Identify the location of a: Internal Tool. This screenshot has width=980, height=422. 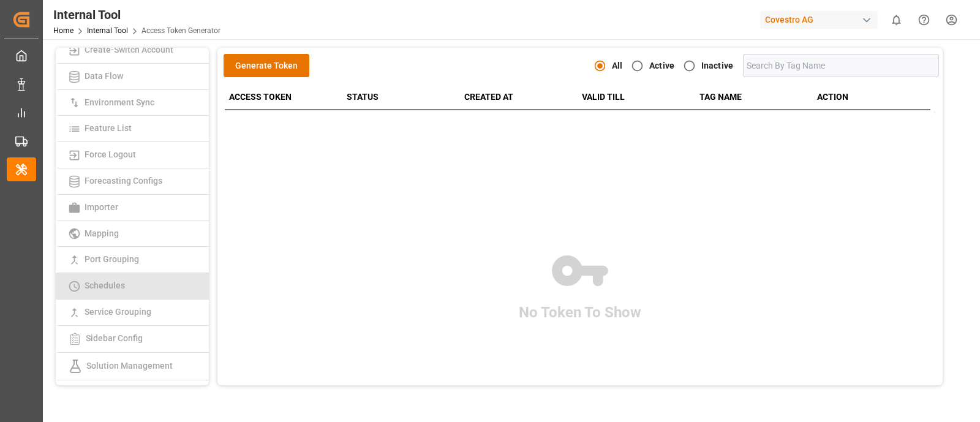
(107, 30).